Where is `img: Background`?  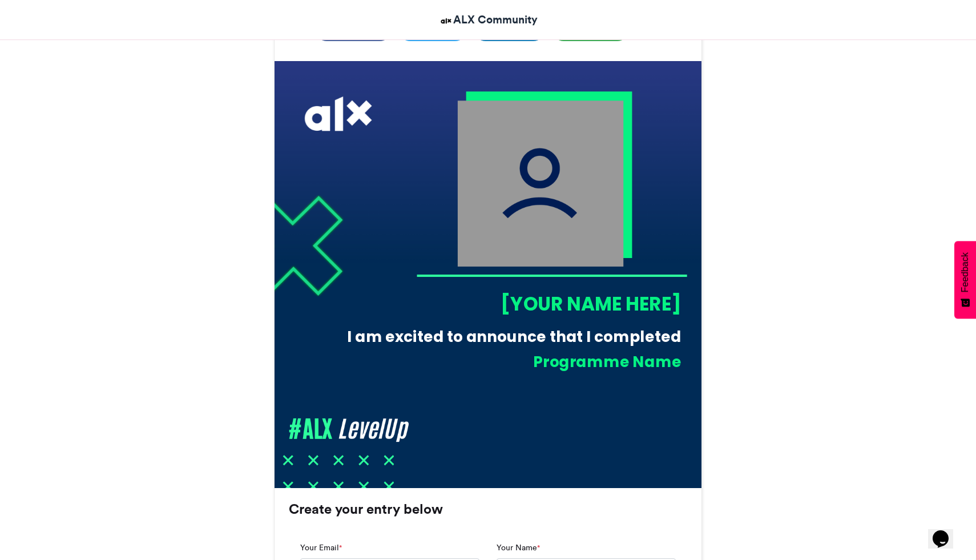 img: Background is located at coordinates (488, 275).